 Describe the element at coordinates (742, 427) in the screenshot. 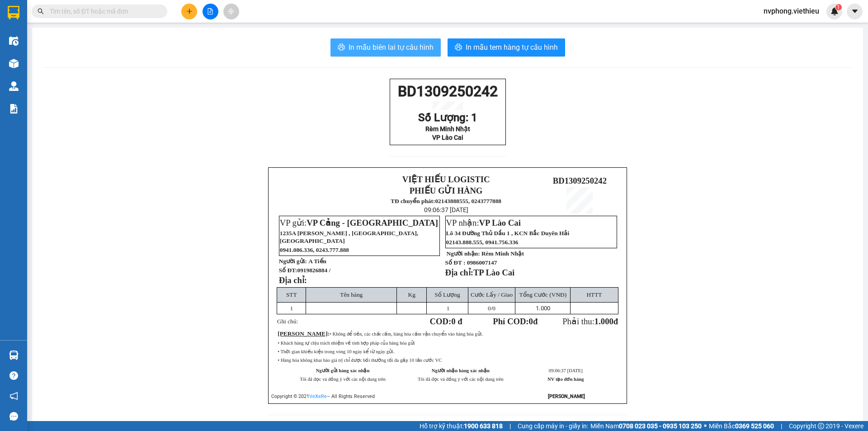

I see `span: Miền Bắc` at that location.